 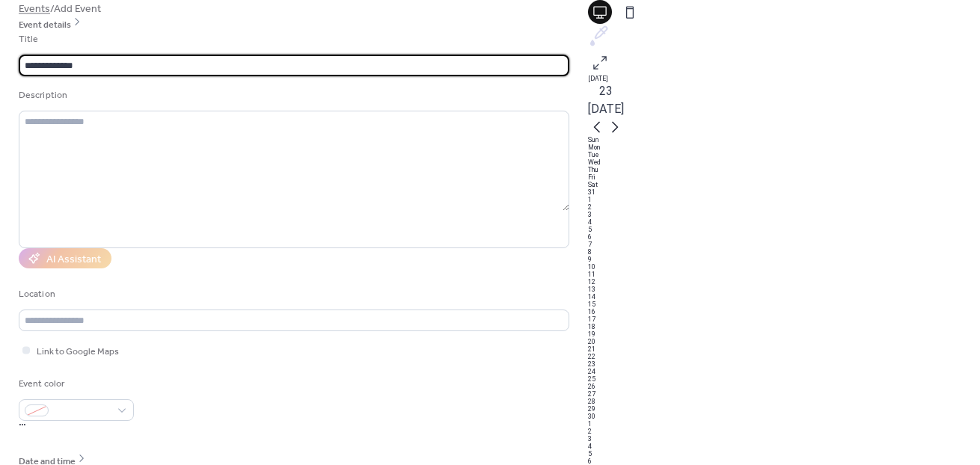 What do you see at coordinates (784, 274) in the screenshot?
I see `div: 11` at bounding box center [784, 274].